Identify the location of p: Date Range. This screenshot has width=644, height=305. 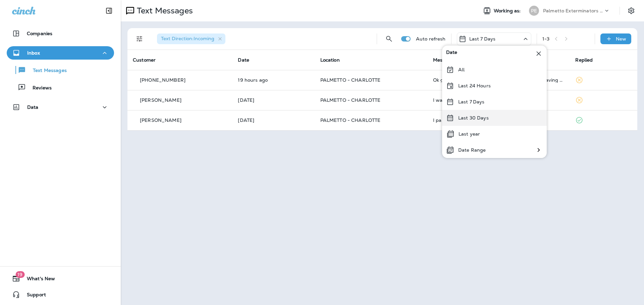
(472, 150).